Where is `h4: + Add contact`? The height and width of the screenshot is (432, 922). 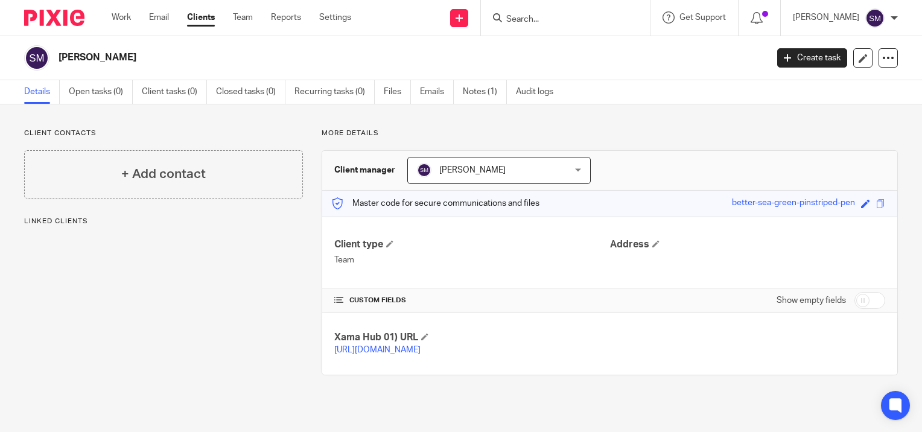 h4: + Add contact is located at coordinates (164, 174).